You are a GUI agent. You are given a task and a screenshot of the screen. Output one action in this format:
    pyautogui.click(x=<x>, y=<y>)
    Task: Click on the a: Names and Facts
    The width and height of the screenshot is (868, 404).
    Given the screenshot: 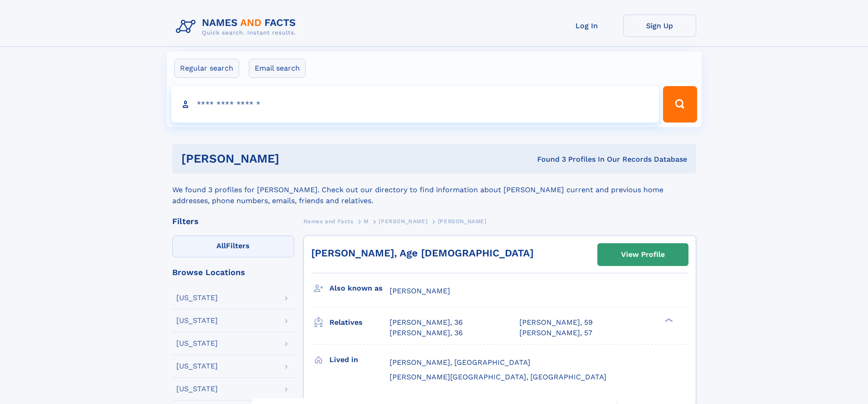 What is the action you would take?
    pyautogui.click(x=329, y=221)
    